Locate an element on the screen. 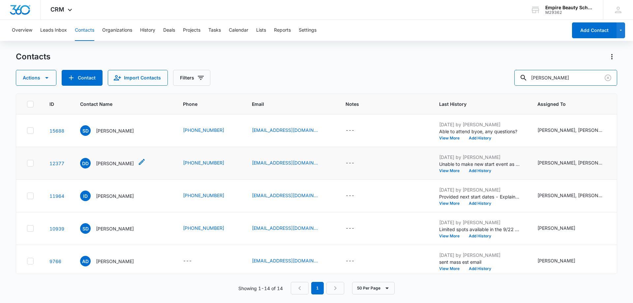  a: Navigate to contact details page for Shayla Dubois is located at coordinates (57, 131).